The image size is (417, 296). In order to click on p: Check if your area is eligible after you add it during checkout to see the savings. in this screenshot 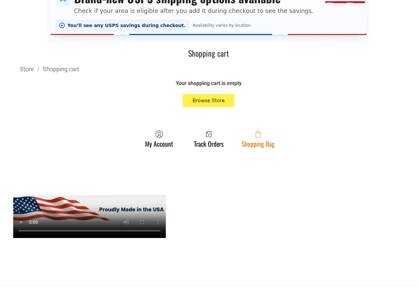, I will do `click(194, 11)`.